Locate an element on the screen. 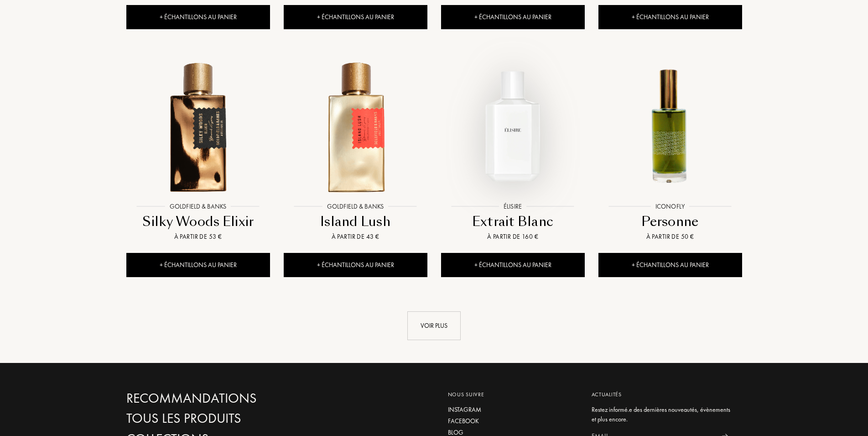 This screenshot has width=868, height=436. div: À partir de 160 € is located at coordinates (512, 236).